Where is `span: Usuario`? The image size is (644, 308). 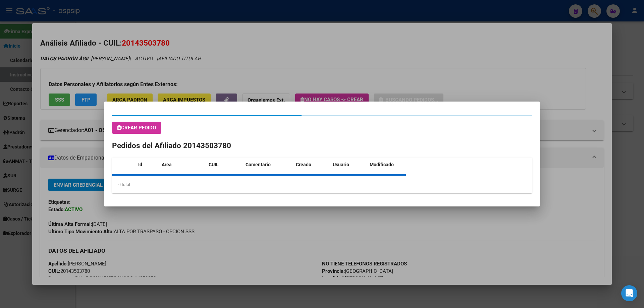
span: Usuario is located at coordinates (341, 164).